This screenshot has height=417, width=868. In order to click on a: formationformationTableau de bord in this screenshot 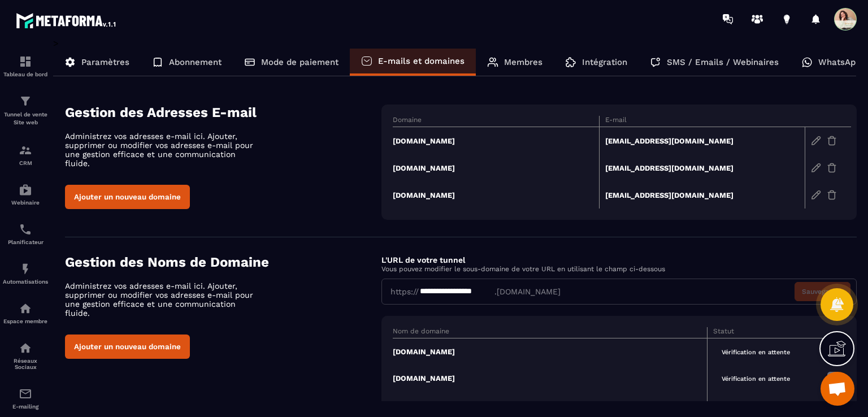, I will do `click(25, 66)`.